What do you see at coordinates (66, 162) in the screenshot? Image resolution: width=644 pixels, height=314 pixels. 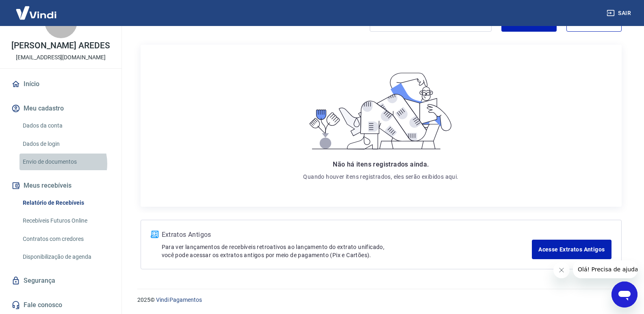 I see `a: Envio de documentos` at bounding box center [66, 162].